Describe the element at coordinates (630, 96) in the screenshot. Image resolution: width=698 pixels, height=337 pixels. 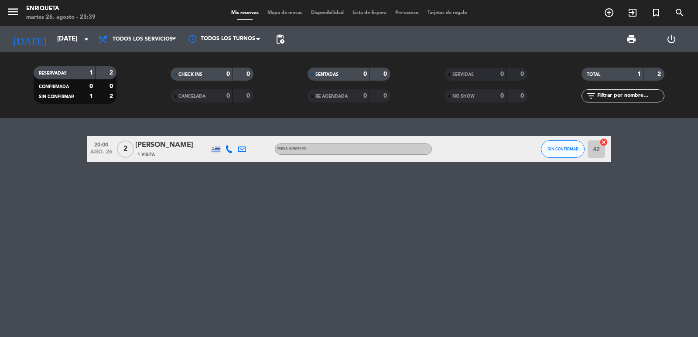
I see `input: Filtrar por nombre...` at that location.